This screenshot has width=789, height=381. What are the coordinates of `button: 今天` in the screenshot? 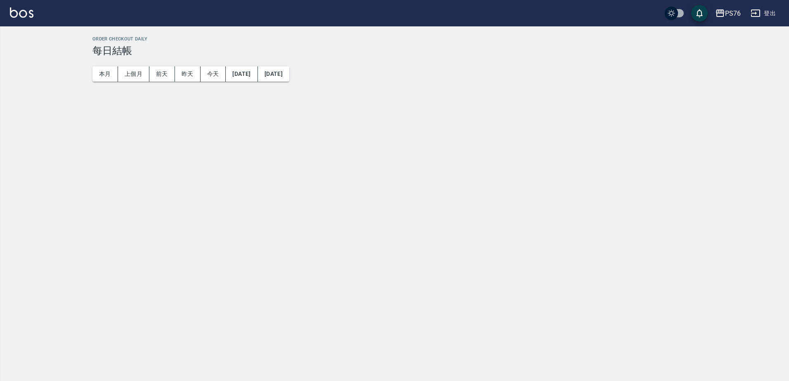 It's located at (213, 74).